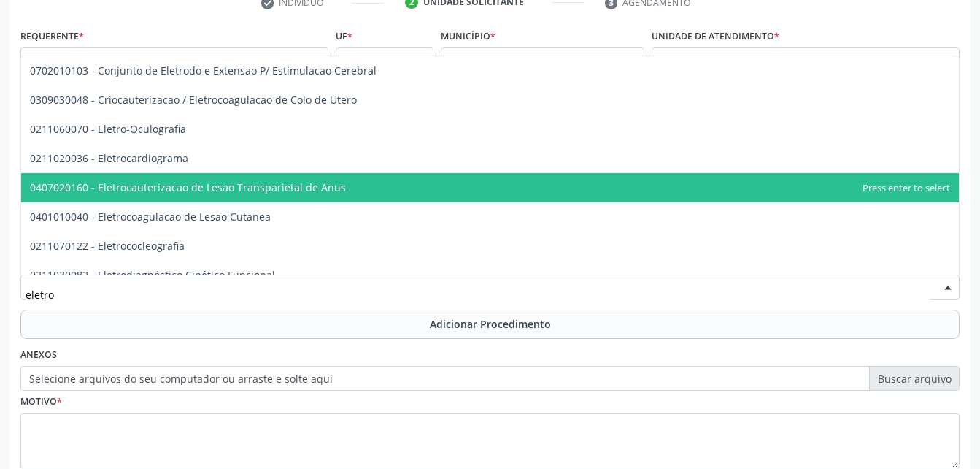 This screenshot has height=469, width=980. I want to click on button: Adicionar Procedimento, so click(490, 324).